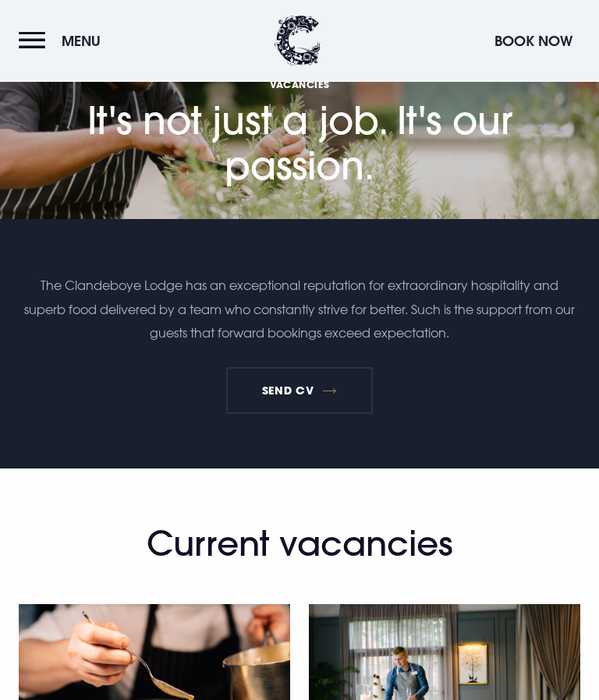  What do you see at coordinates (81, 41) in the screenshot?
I see `span: Menu` at bounding box center [81, 41].